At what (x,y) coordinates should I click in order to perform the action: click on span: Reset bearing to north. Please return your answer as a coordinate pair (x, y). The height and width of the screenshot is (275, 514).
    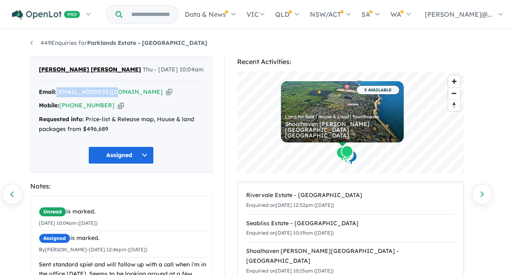
    Looking at the image, I should click on (453, 105).